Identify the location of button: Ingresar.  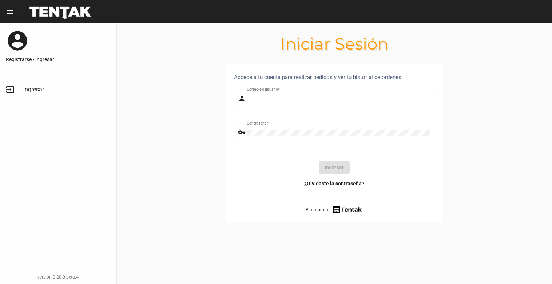
(334, 167).